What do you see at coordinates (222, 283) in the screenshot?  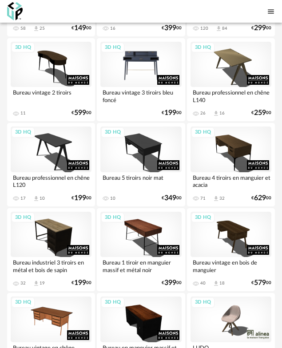 I see `div: 18` at bounding box center [222, 283].